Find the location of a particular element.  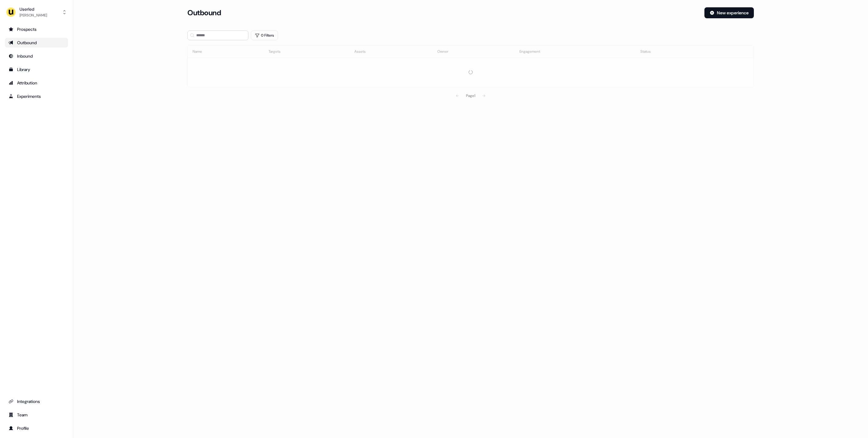

a: Go to Inbound is located at coordinates (36, 56).